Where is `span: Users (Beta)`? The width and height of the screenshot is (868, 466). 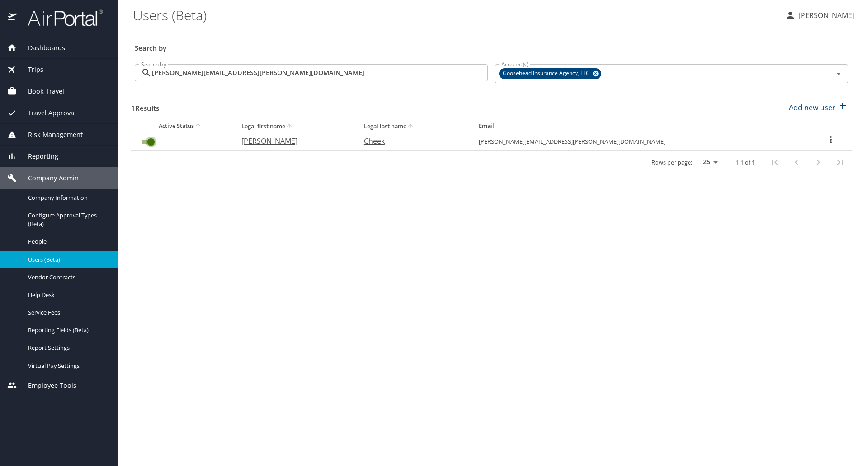 span: Users (Beta) is located at coordinates (67, 259).